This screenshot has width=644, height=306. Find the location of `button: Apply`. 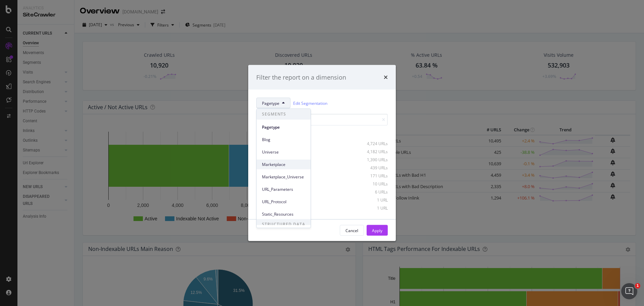

button: Apply is located at coordinates (377, 231).